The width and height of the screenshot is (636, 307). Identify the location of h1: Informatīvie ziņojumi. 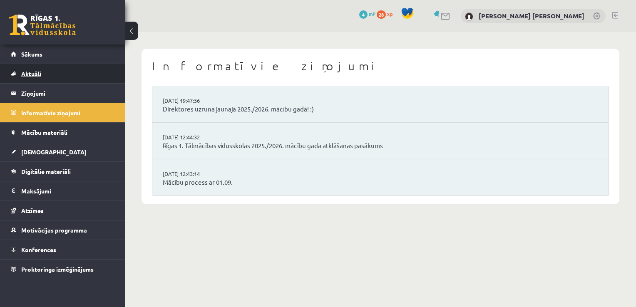
(381, 66).